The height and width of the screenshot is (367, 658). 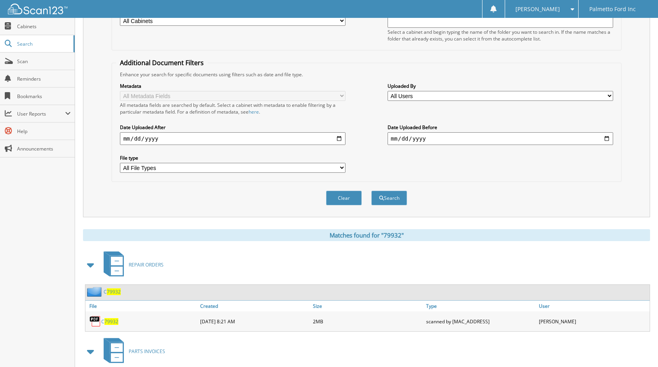 I want to click on input: start, so click(x=233, y=139).